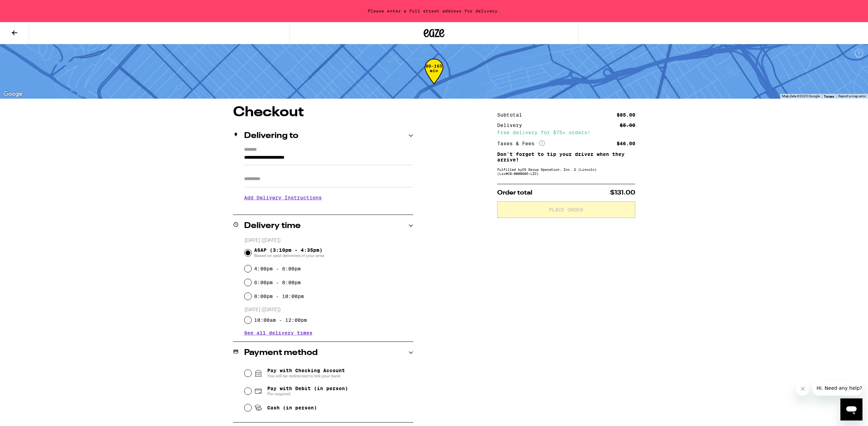 The width and height of the screenshot is (868, 426). What do you see at coordinates (512, 115) in the screenshot?
I see `div: Subtotal` at bounding box center [512, 115].